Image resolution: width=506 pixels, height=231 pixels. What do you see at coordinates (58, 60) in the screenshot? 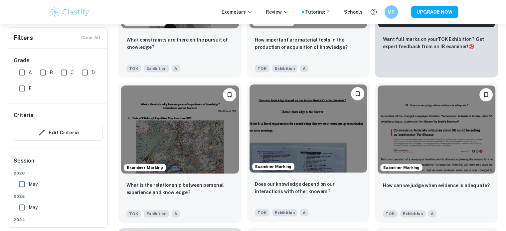
I see `h6: Grade` at bounding box center [58, 60].